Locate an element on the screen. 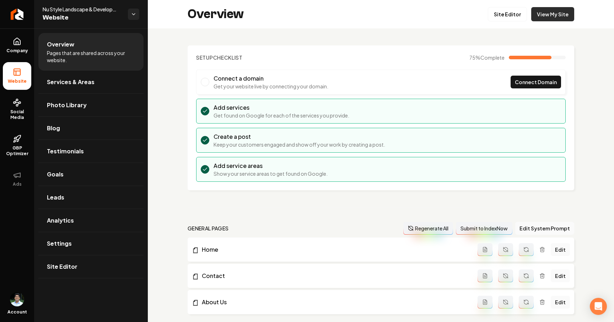 The width and height of the screenshot is (614, 322). span: Complete is located at coordinates (492, 58).